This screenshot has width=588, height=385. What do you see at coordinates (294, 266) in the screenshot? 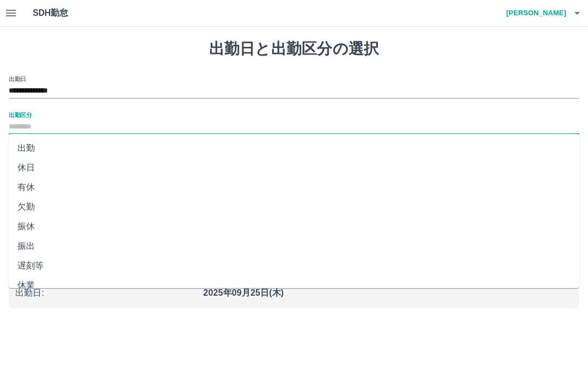
I see `li: 遅刻等` at bounding box center [294, 266].